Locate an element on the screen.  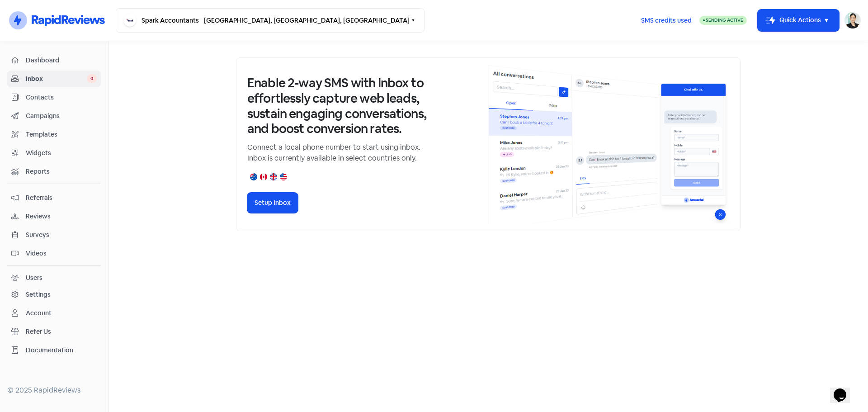
a: Sending Active is located at coordinates (723, 21).